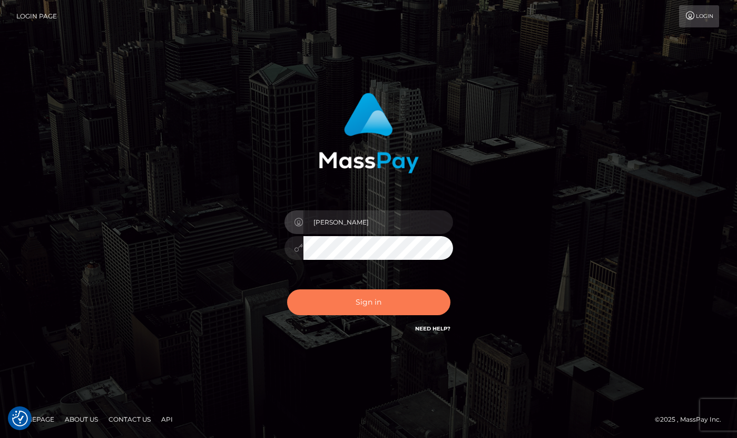 This screenshot has height=438, width=737. I want to click on button: Sign in, so click(369, 302).